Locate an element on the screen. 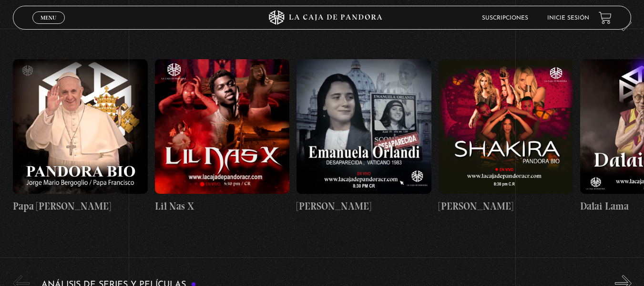  button: Next is located at coordinates (623, 23).